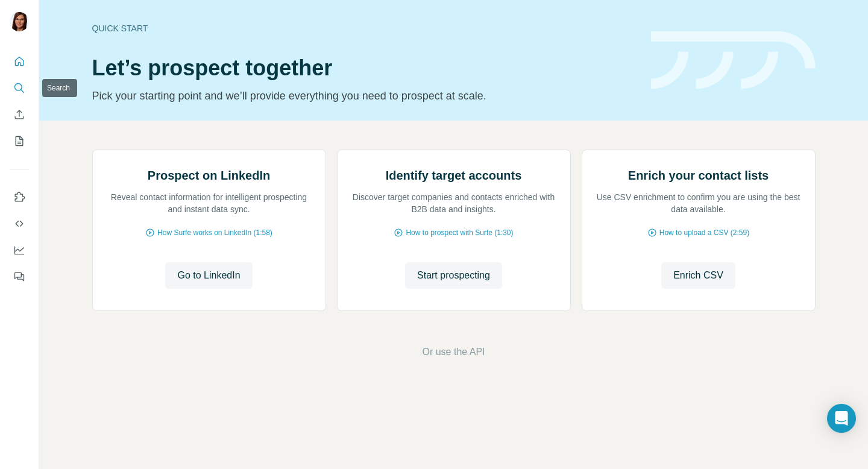  What do you see at coordinates (19, 250) in the screenshot?
I see `button: Dashboard` at bounding box center [19, 250].